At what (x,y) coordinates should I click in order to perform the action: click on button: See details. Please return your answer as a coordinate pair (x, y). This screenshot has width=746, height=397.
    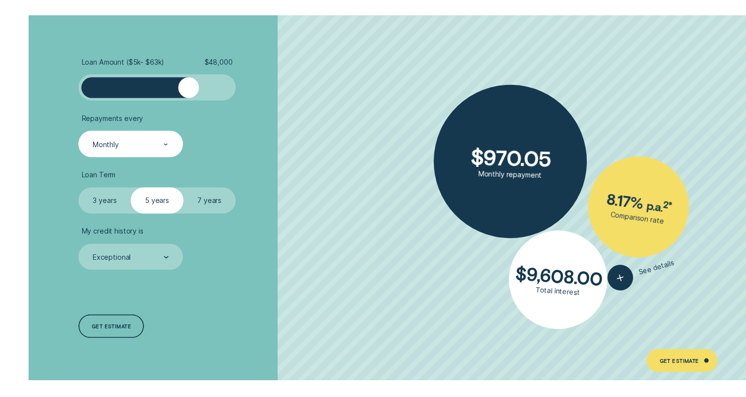
    Looking at the image, I should click on (641, 271).